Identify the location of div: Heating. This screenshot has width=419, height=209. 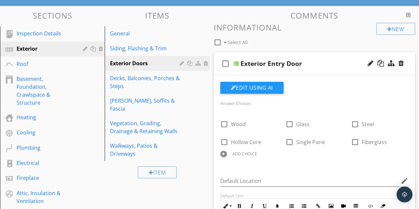
(45, 117).